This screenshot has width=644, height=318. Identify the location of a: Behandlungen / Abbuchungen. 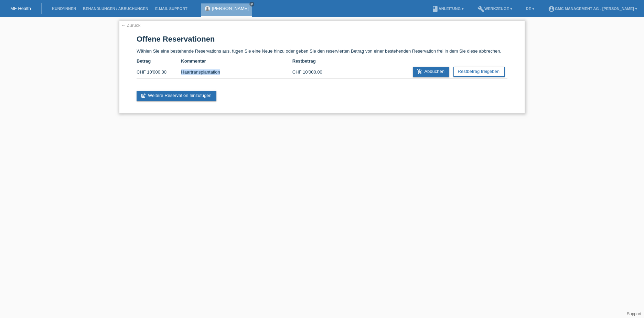
(116, 9).